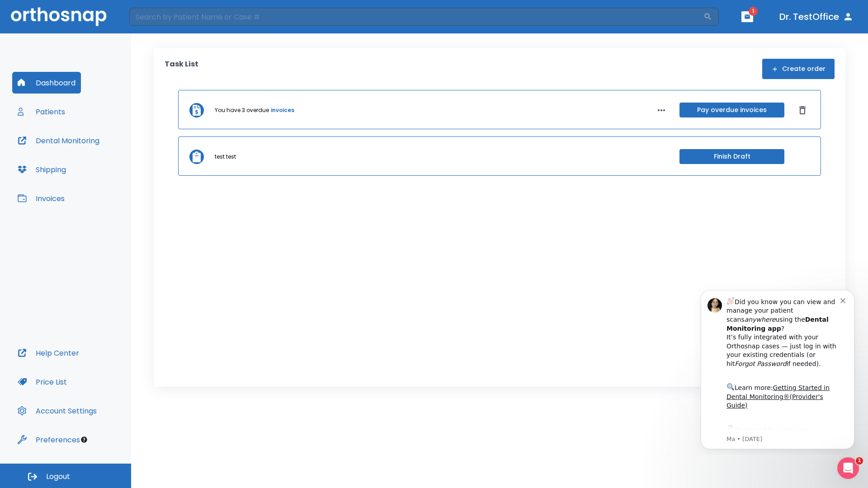 The height and width of the screenshot is (488, 868). Describe the element at coordinates (28, 23) in the screenshot. I see `img: Profile image for Ma` at that location.